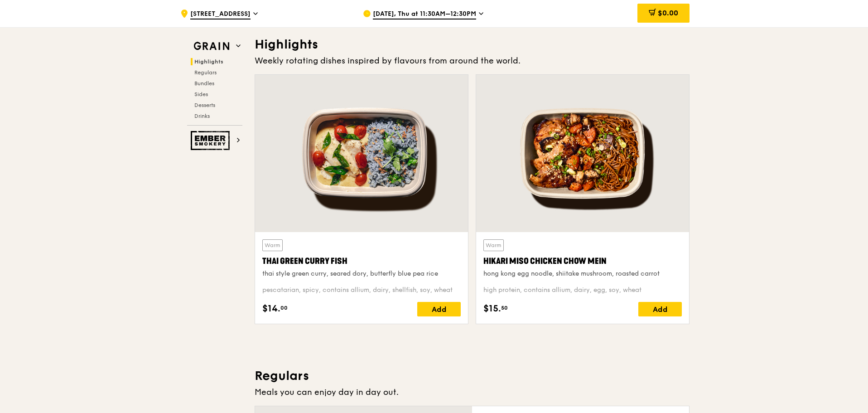 This screenshot has height=413, width=868. What do you see at coordinates (472, 376) in the screenshot?
I see `h3: Regulars` at bounding box center [472, 376].